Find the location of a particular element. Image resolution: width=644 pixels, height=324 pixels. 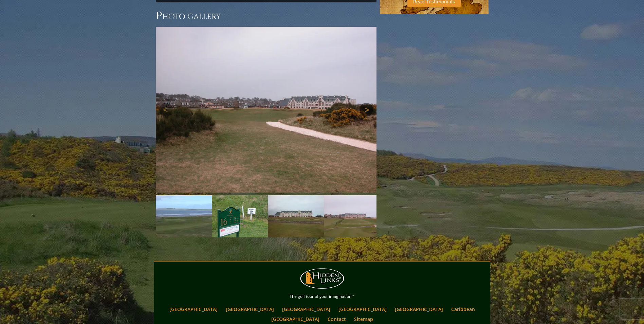

a: Caribbean is located at coordinates (463, 309).